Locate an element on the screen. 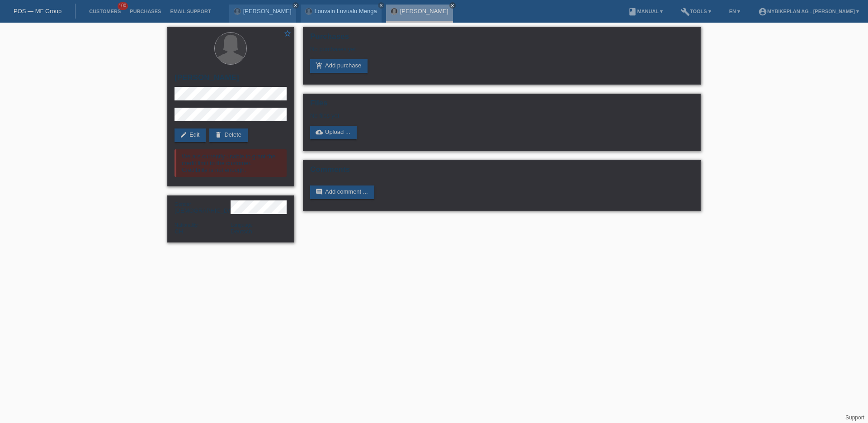 This screenshot has width=868, height=423. i: account_circle is located at coordinates (762, 11).